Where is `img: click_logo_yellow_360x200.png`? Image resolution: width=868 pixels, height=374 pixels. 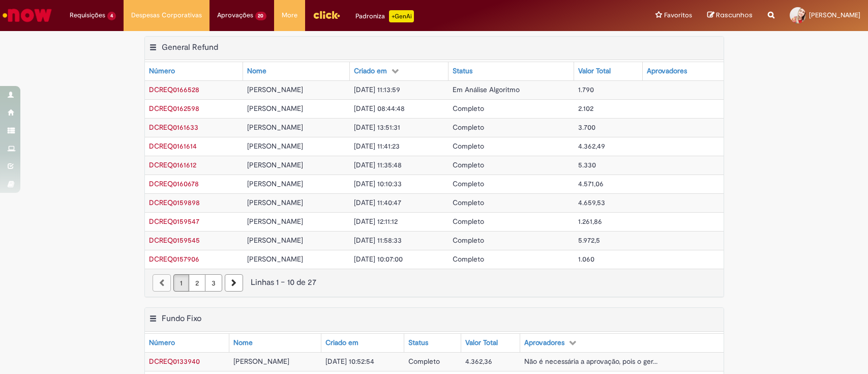
img: click_logo_yellow_360x200.png is located at coordinates (327, 15).